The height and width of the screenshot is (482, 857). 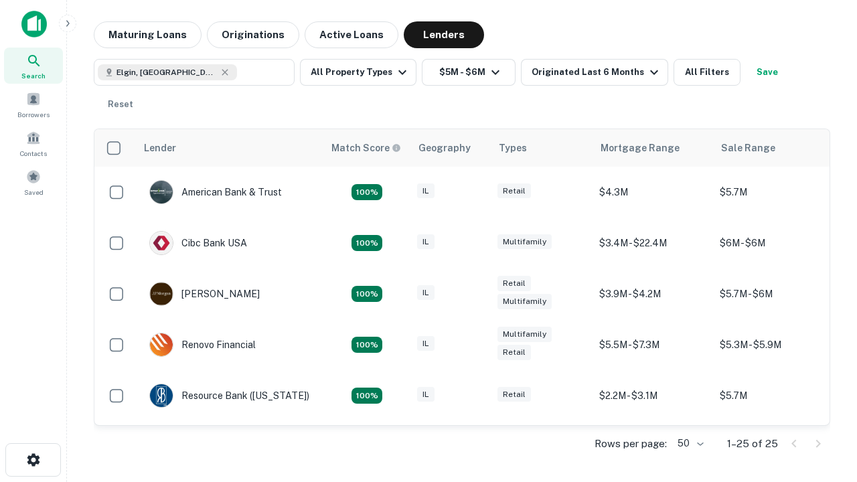 I want to click on button: All Filters, so click(x=707, y=72).